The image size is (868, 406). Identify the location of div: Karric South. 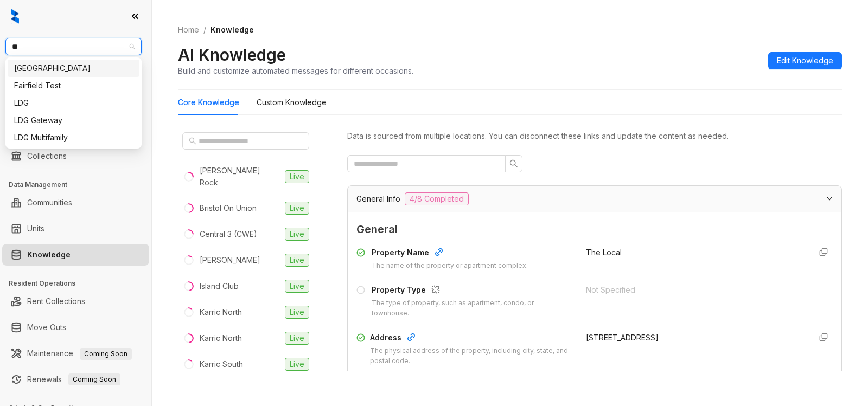
(221, 364).